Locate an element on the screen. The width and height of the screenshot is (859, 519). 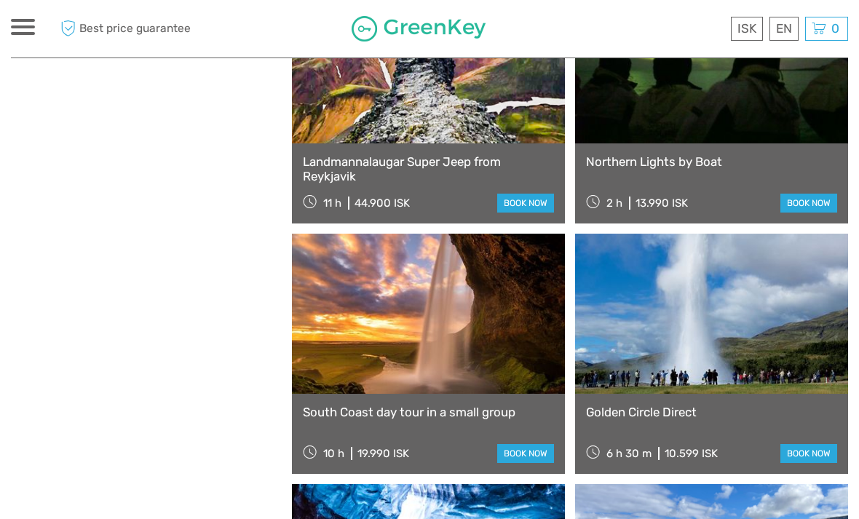
img: 1287-122375c5-1c4a-481d-9f75-0ef7bf1191bb_logo_small.jpg is located at coordinates (419, 28).